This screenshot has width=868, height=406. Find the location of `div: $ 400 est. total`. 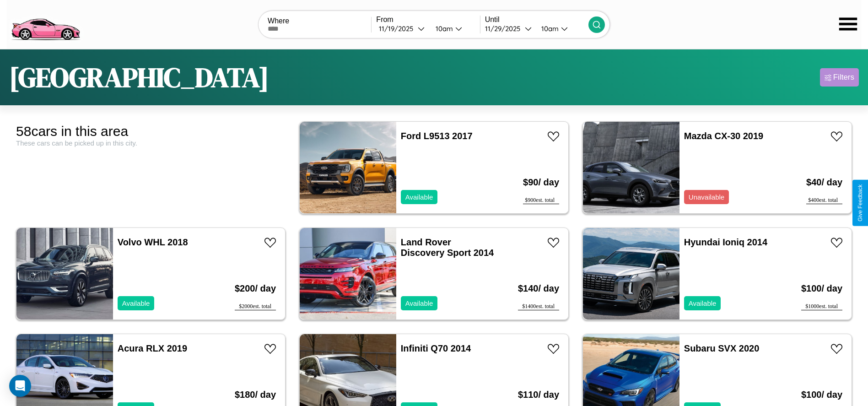

div: $ 400 est. total is located at coordinates (824, 201).